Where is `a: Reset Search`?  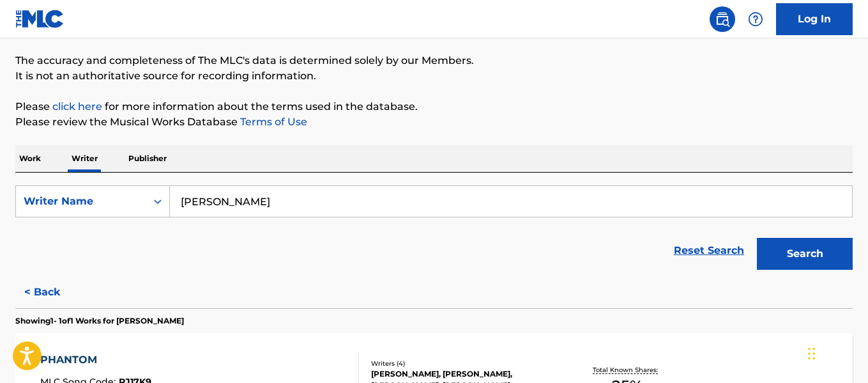 a: Reset Search is located at coordinates (709, 250).